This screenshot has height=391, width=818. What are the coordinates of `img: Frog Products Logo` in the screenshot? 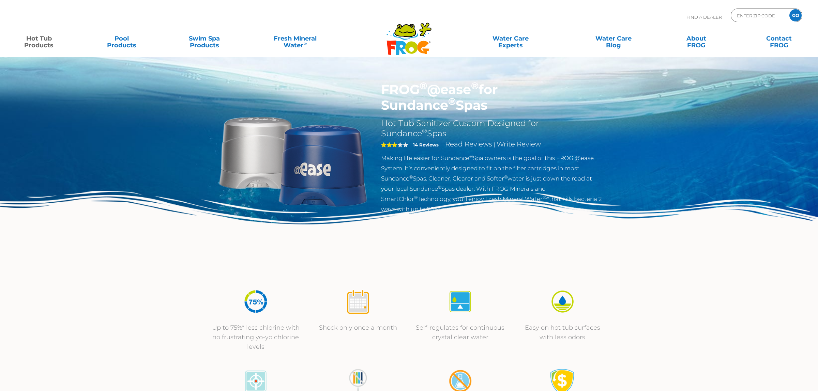 It's located at (409, 34).